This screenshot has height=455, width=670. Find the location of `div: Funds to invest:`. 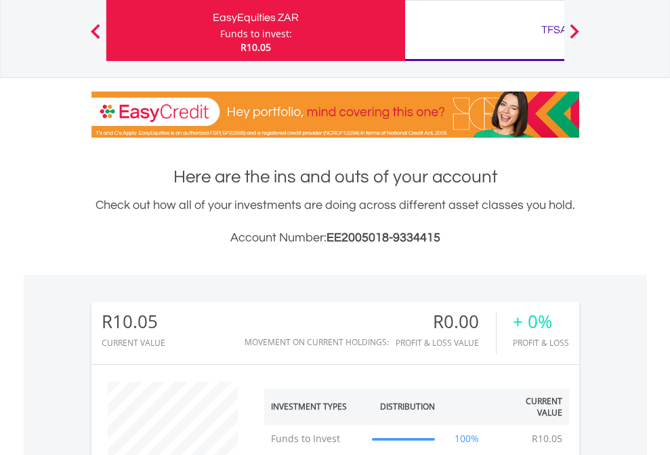

div: Funds to invest: is located at coordinates (256, 34).